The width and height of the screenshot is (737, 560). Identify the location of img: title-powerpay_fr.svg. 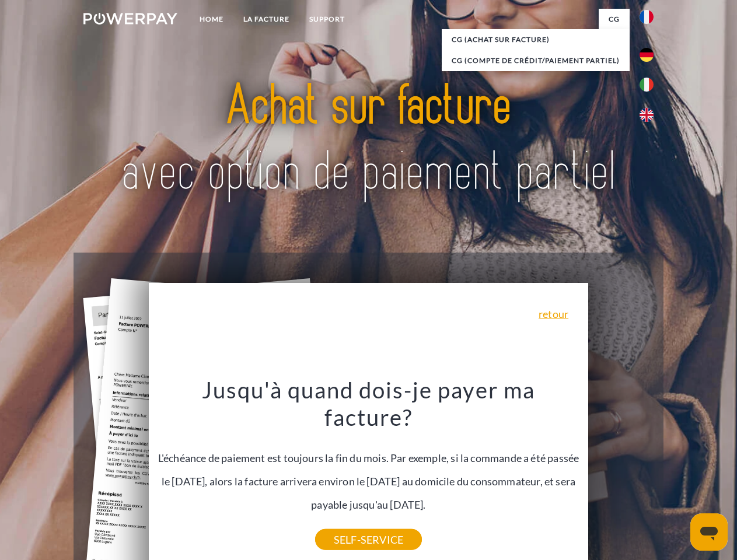
(368, 140).